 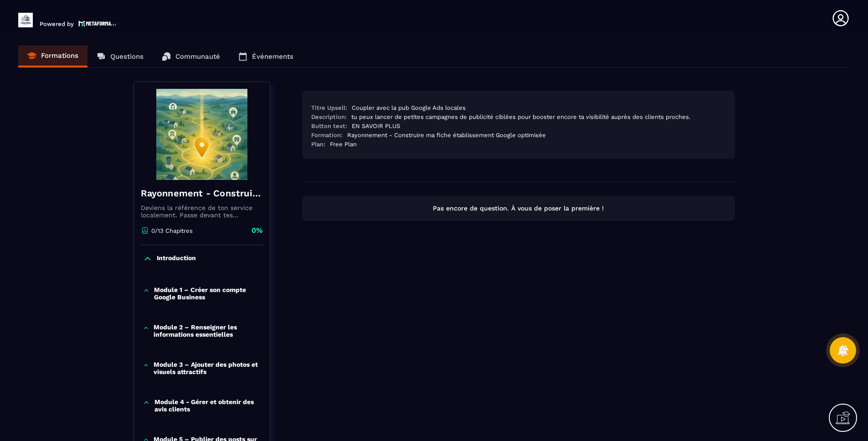 What do you see at coordinates (257, 231) in the screenshot?
I see `p: 0%` at bounding box center [257, 231].